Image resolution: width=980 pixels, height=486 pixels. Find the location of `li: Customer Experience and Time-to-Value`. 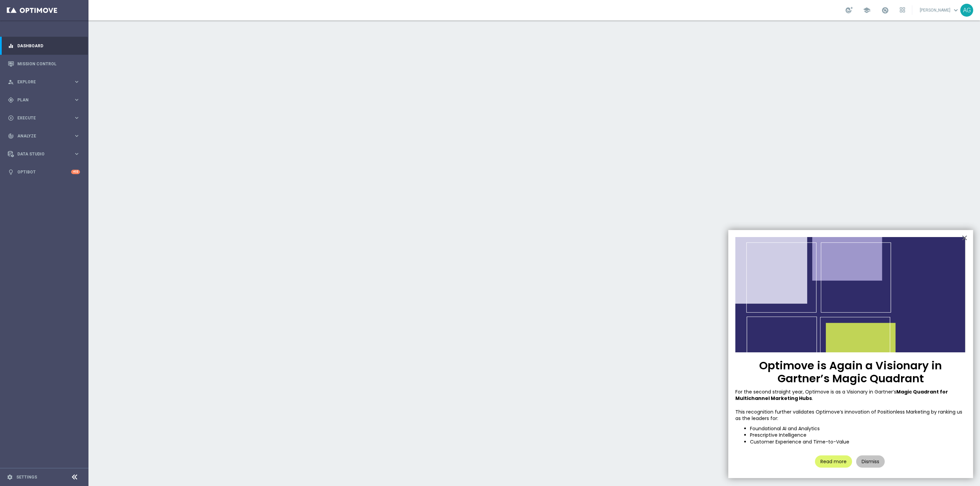

li: Customer Experience and Time-to-Value is located at coordinates (858, 442).